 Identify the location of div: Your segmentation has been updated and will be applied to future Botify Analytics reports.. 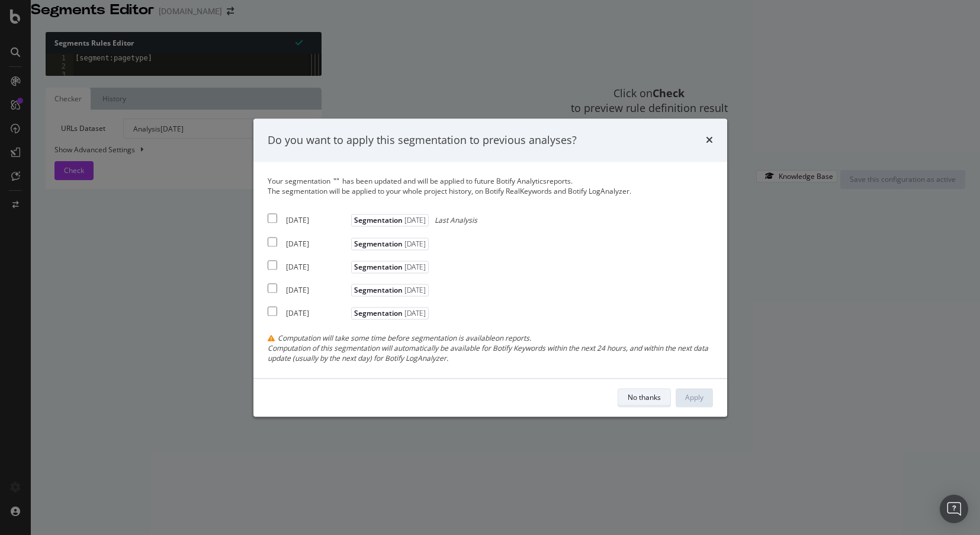
(490, 187).